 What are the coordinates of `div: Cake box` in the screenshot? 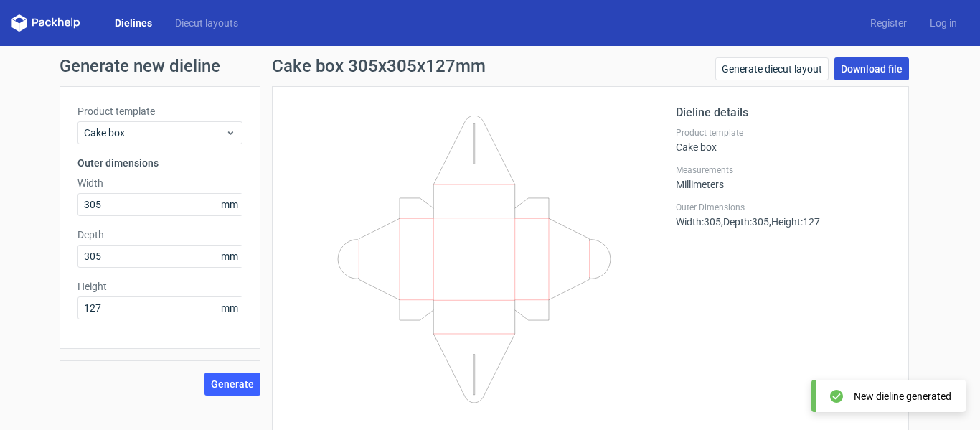 It's located at (783, 140).